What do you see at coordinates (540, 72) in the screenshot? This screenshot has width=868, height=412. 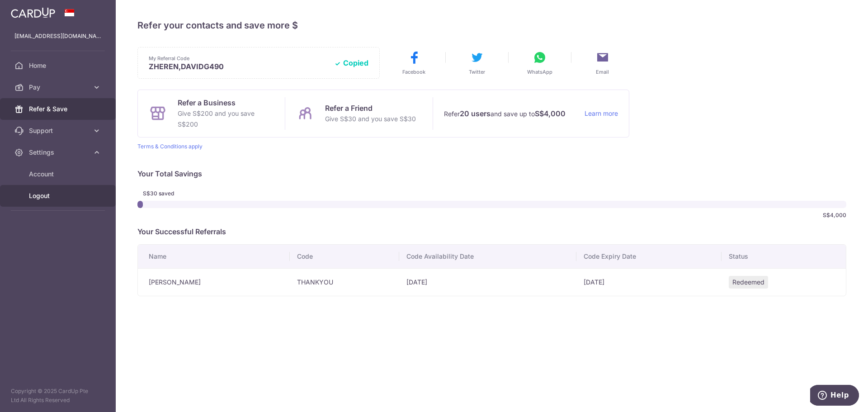 I see `span: WhatsApp` at bounding box center [540, 72].